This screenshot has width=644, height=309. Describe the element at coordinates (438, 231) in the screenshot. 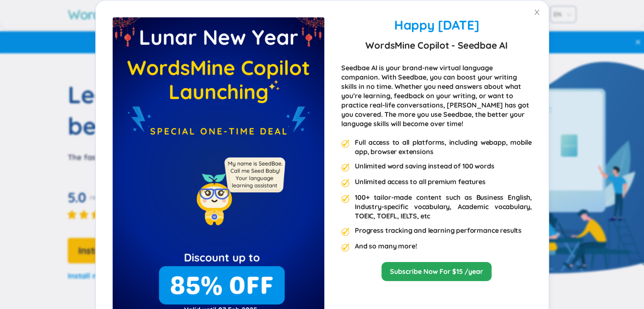

I see `div: Progress tracking and learning performance results` at that location.